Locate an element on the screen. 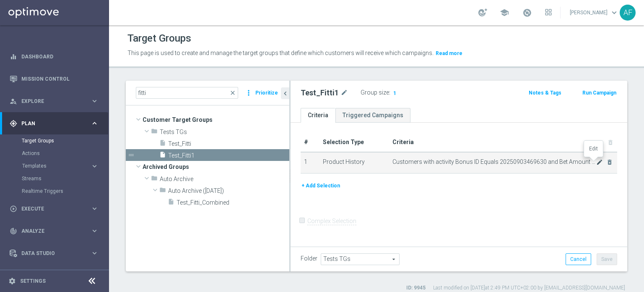  td: 1 is located at coordinates (310, 163).